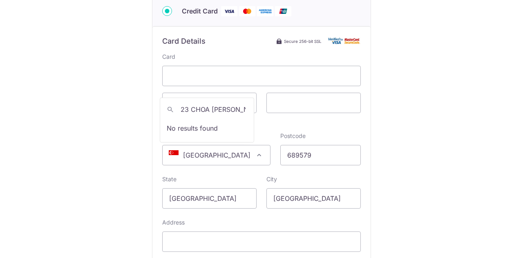 The image size is (523, 258). Describe the element at coordinates (173, 223) in the screenshot. I see `label: Address` at that location.